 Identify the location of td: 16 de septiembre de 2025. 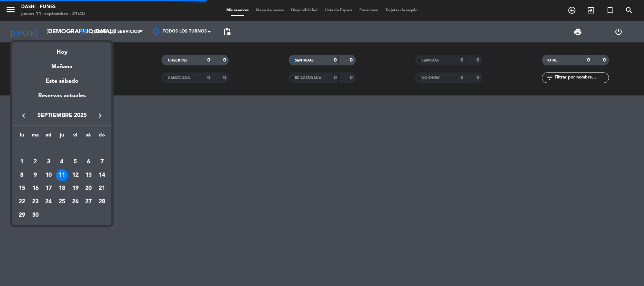
(35, 189).